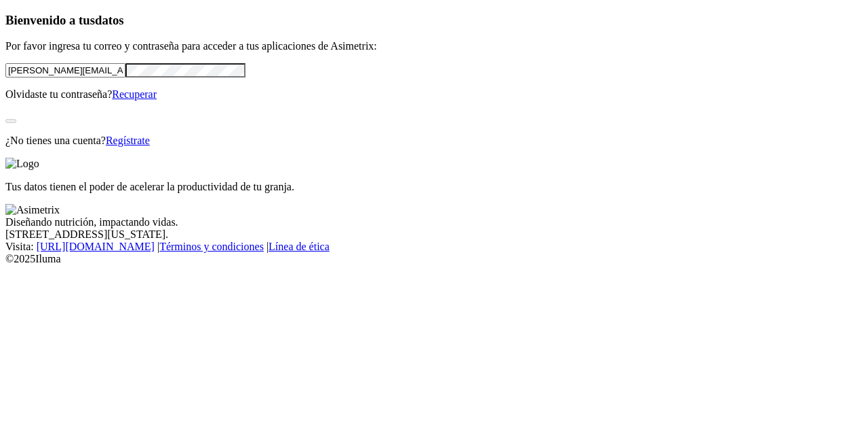 Image resolution: width=868 pixels, height=429 pixels. Describe the element at coordinates (434, 259) in the screenshot. I see `div: © 2025 Iluma` at that location.